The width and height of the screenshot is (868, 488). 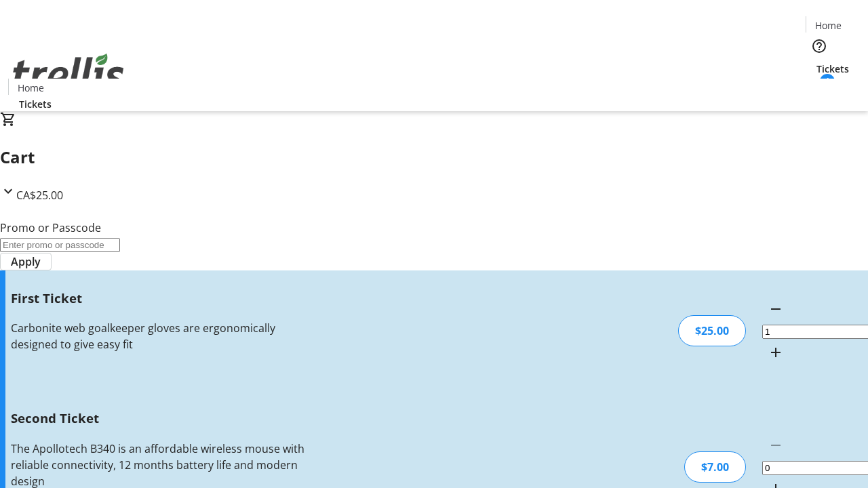 What do you see at coordinates (159, 336) in the screenshot?
I see `div: Carbonite web goalkeeper gloves are ergonomically designed to give easy fit` at bounding box center [159, 336].